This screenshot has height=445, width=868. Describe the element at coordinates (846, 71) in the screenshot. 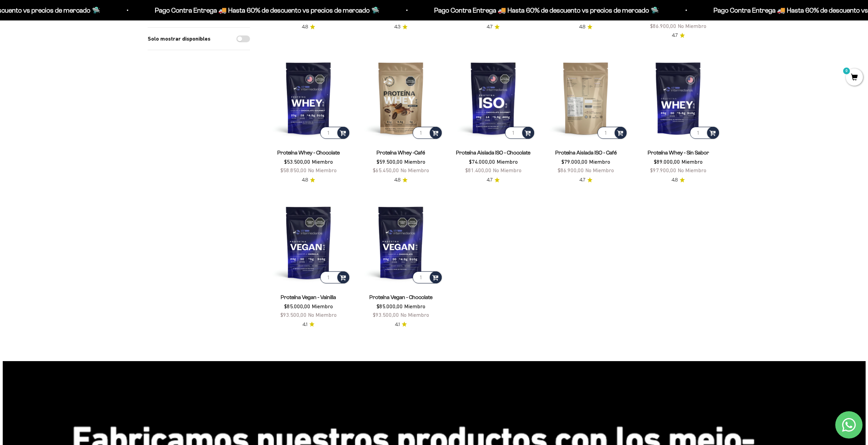

I see `mark: 0` at that location.